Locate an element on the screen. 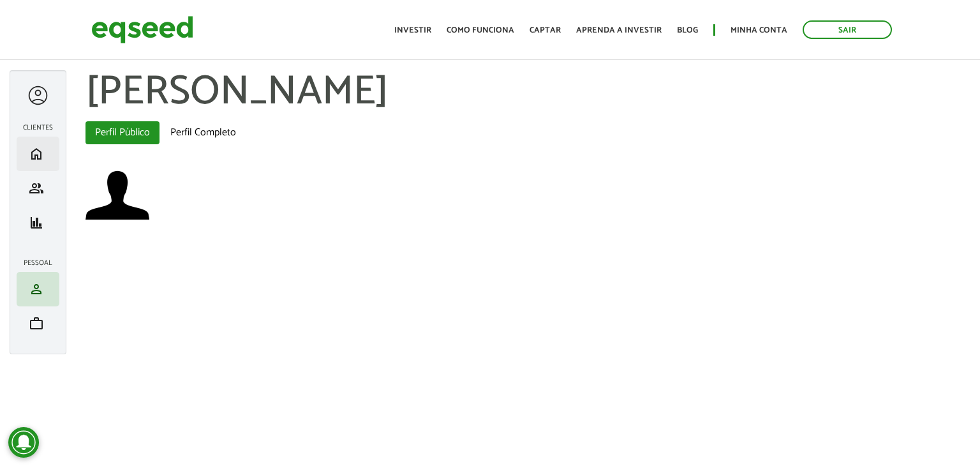 The image size is (980, 466). a: finance is located at coordinates (38, 223).